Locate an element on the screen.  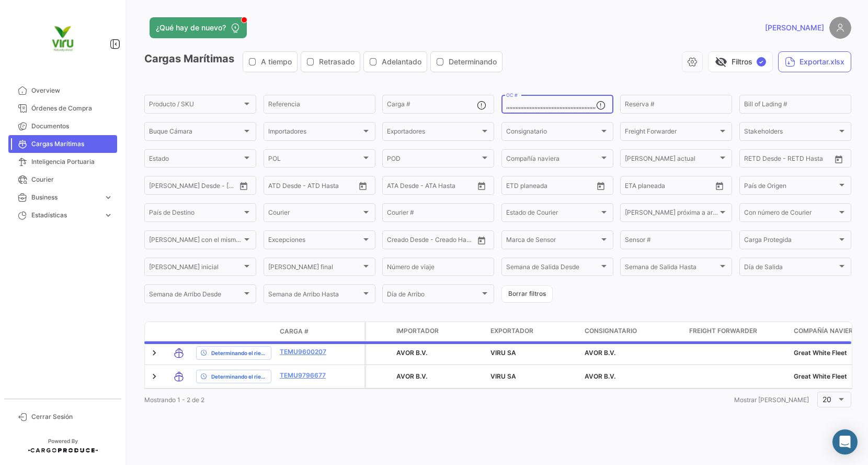
span: Exportadores is located at coordinates (433, 133).